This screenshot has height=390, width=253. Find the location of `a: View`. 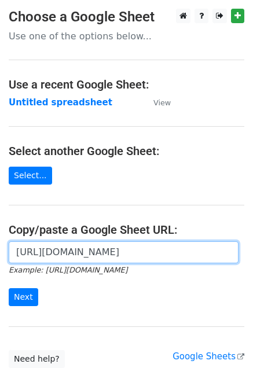

a: View is located at coordinates (156, 102).